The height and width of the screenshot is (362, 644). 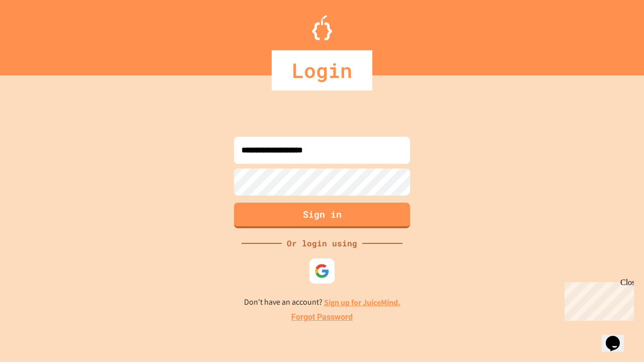 I want to click on div: Chat with us now!Close, so click(x=36, y=33).